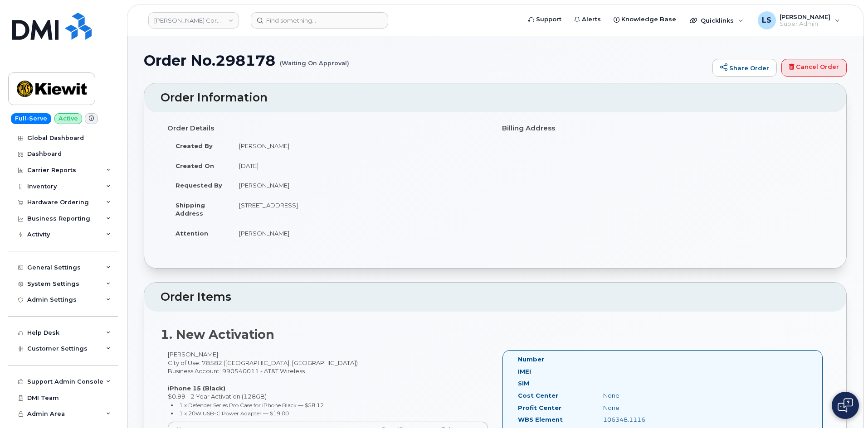 Image resolution: width=868 pixels, height=428 pixels. What do you see at coordinates (531, 360) in the screenshot?
I see `label: Number` at bounding box center [531, 360].